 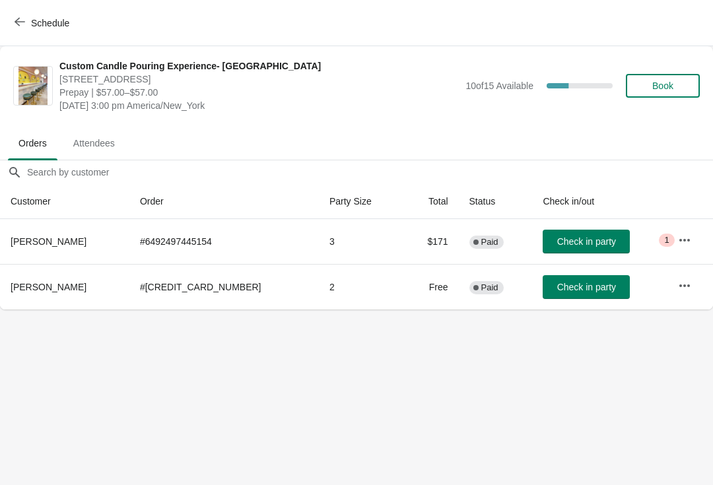 I want to click on span: Attendees, so click(x=94, y=143).